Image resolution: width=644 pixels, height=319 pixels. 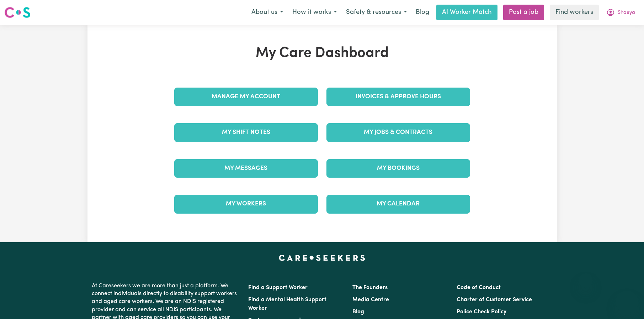 What do you see at coordinates (574, 12) in the screenshot?
I see `a: Find workers` at bounding box center [574, 12].